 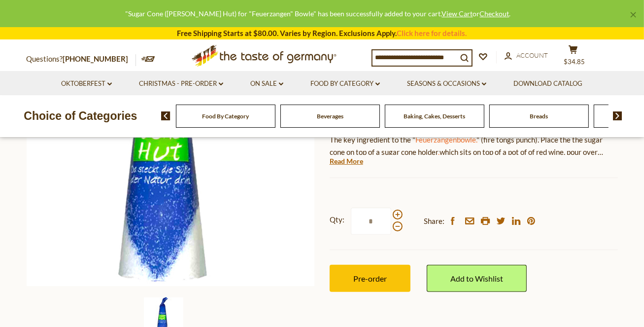 I want to click on span: Share:, so click(x=434, y=221).